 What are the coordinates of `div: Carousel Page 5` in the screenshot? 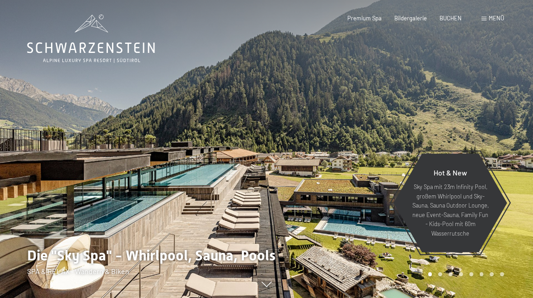 It's located at (471, 274).